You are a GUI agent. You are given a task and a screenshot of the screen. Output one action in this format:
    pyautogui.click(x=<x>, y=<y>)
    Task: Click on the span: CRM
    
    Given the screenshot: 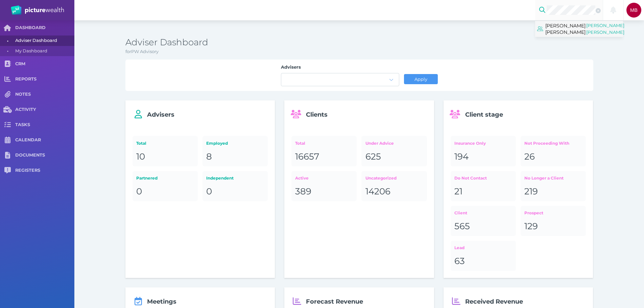 What is the action you would take?
    pyautogui.click(x=44, y=64)
    